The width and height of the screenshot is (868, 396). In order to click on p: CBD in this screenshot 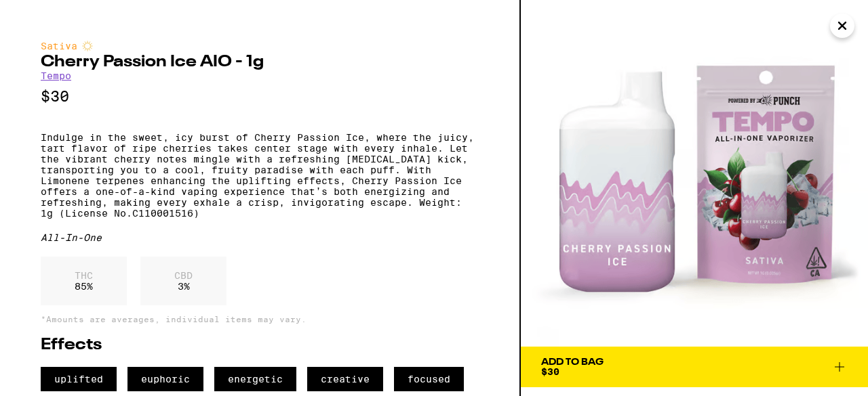, I will do `click(183, 275)`.